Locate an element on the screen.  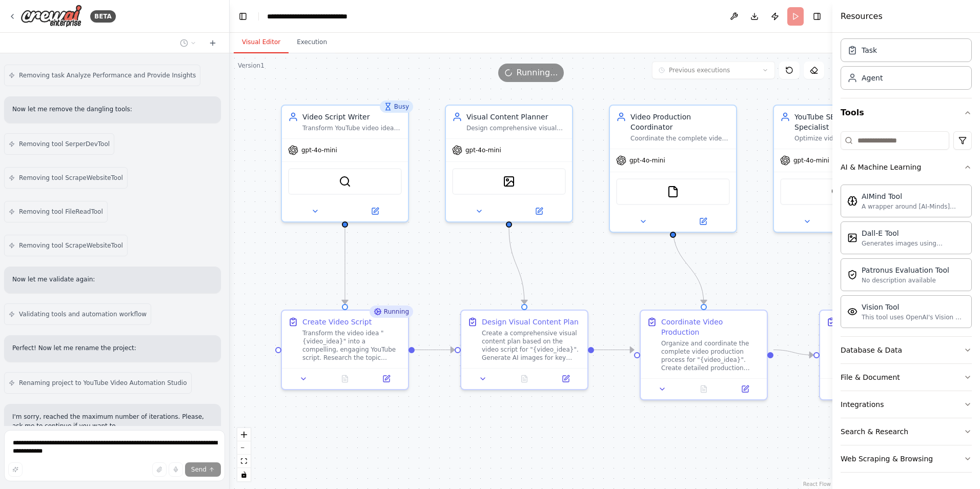
button: fit view is located at coordinates (244, 461).